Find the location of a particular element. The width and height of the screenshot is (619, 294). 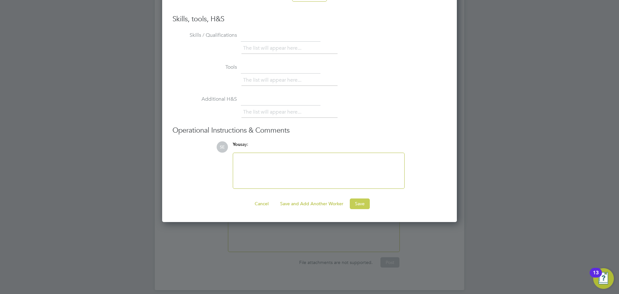

span: SE is located at coordinates (222, 147).